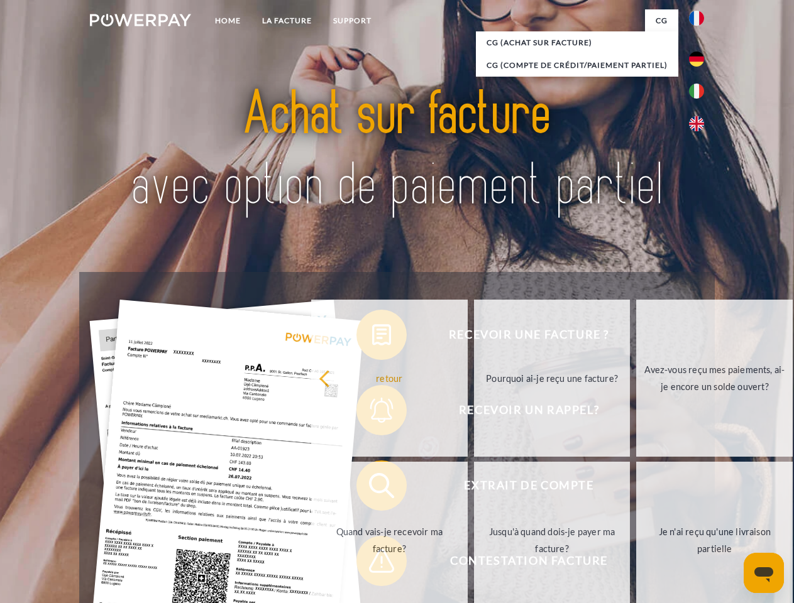 The image size is (794, 603). I want to click on a: CG (Compte de crédit/paiement partiel), so click(577, 65).